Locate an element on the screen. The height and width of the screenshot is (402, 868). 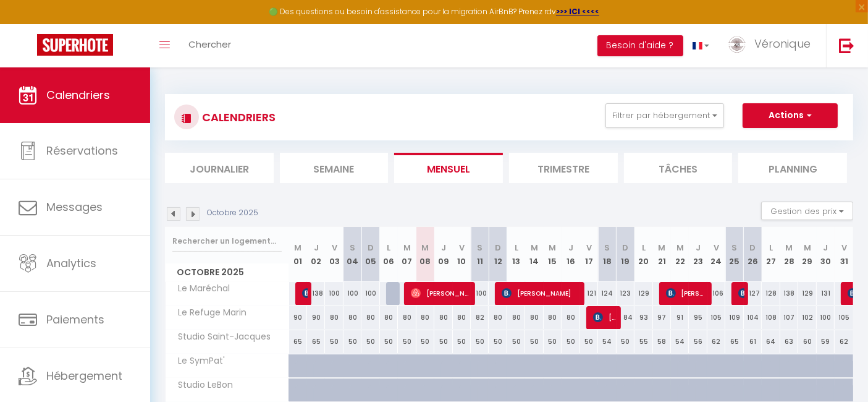
div: 105 is located at coordinates (844, 317).